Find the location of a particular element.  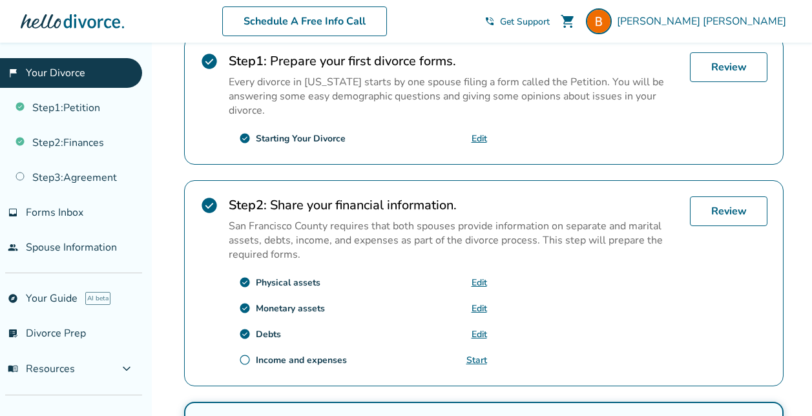

span: people is located at coordinates (13, 247).